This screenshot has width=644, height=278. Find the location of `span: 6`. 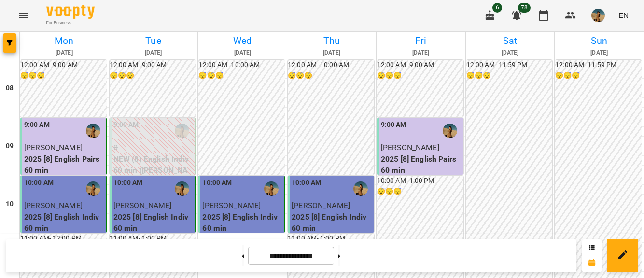

span: 6 is located at coordinates (497, 8).